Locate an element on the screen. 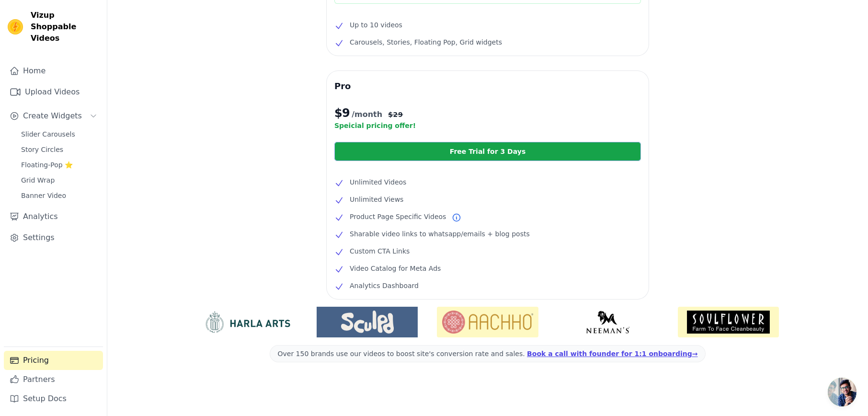 This screenshot has height=416, width=868. span: $ 29 is located at coordinates (395, 115).